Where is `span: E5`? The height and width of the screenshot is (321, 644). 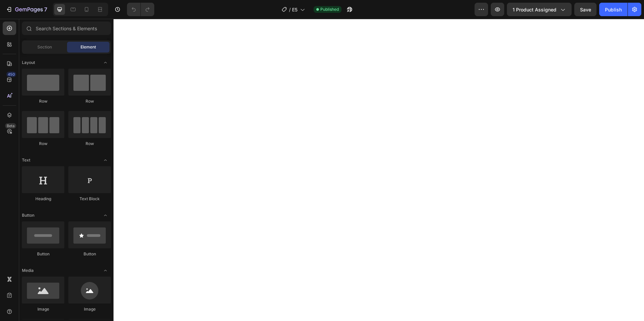 span: E5 is located at coordinates (295, 9).